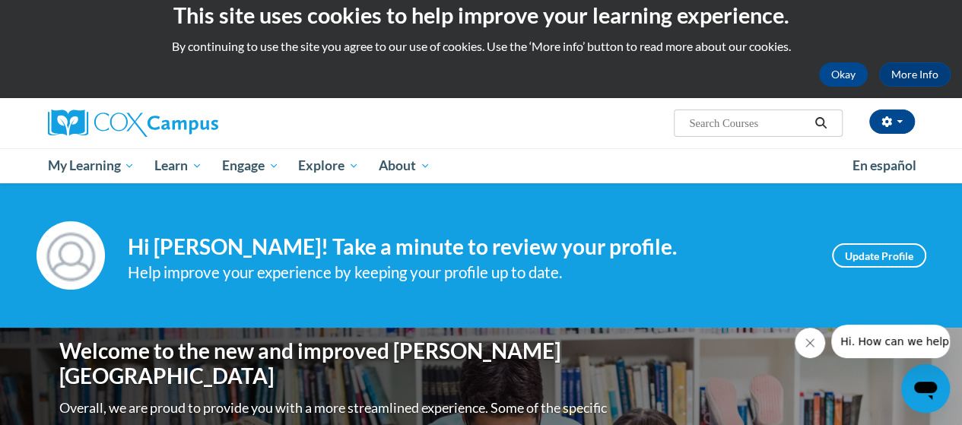 The height and width of the screenshot is (425, 962). What do you see at coordinates (884, 165) in the screenshot?
I see `span: En español` at bounding box center [884, 165].